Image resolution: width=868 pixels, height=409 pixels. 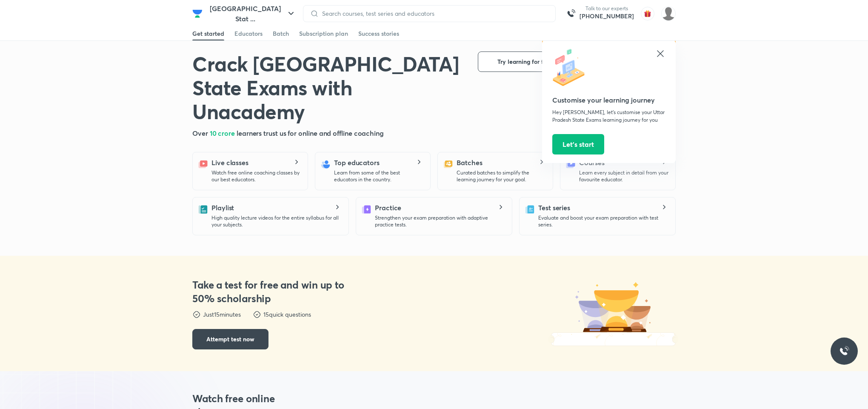 What do you see at coordinates (197, 14) in the screenshot?
I see `img: Company Logo` at bounding box center [197, 14].